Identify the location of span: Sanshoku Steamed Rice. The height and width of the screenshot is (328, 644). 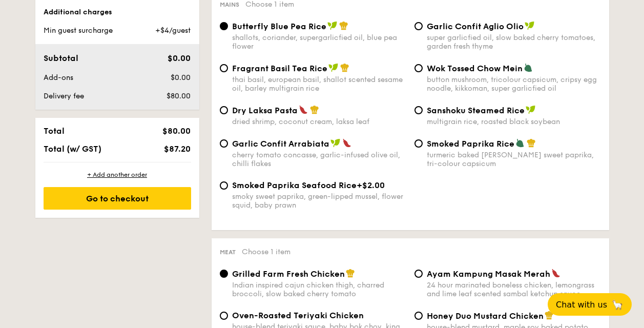
(476, 110).